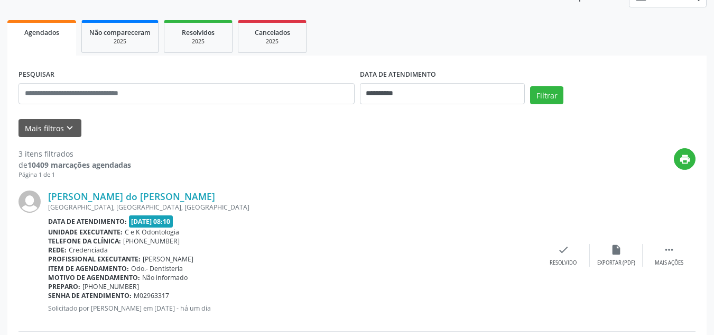 This screenshot has width=714, height=335. I want to click on span: Odo.- Dentisteria, so click(157, 268).